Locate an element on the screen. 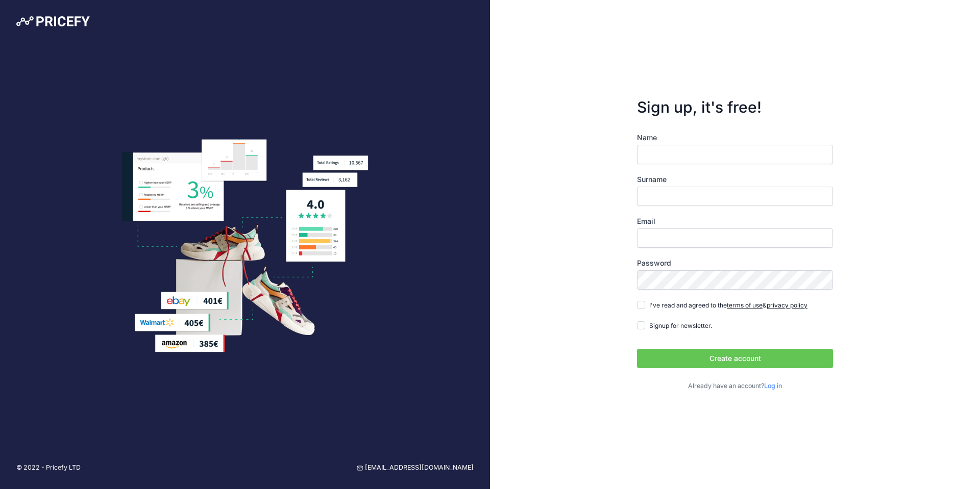 This screenshot has height=489, width=980. span: I've read and agreed to the & is located at coordinates (729, 305).